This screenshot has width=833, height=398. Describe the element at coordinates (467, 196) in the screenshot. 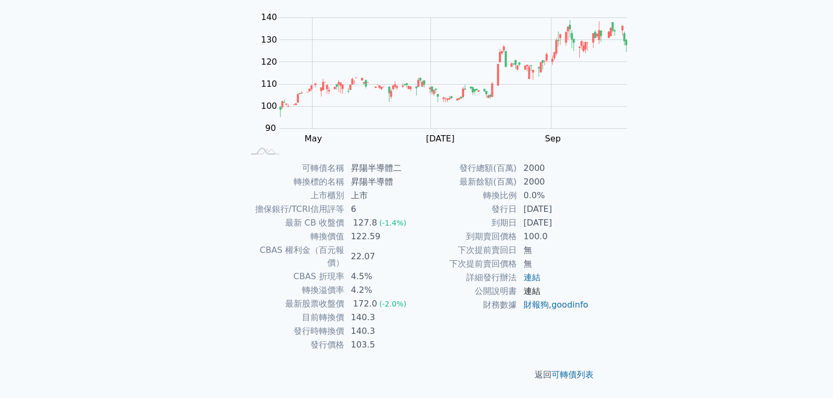

I see `td: 轉換比例` at that location.